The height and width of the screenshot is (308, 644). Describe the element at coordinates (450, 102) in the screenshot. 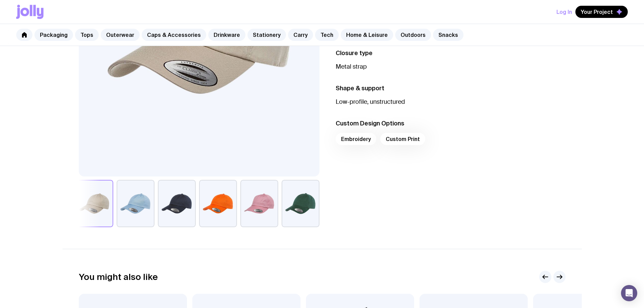

I see `p: Low-profile, unstructured` at that location.